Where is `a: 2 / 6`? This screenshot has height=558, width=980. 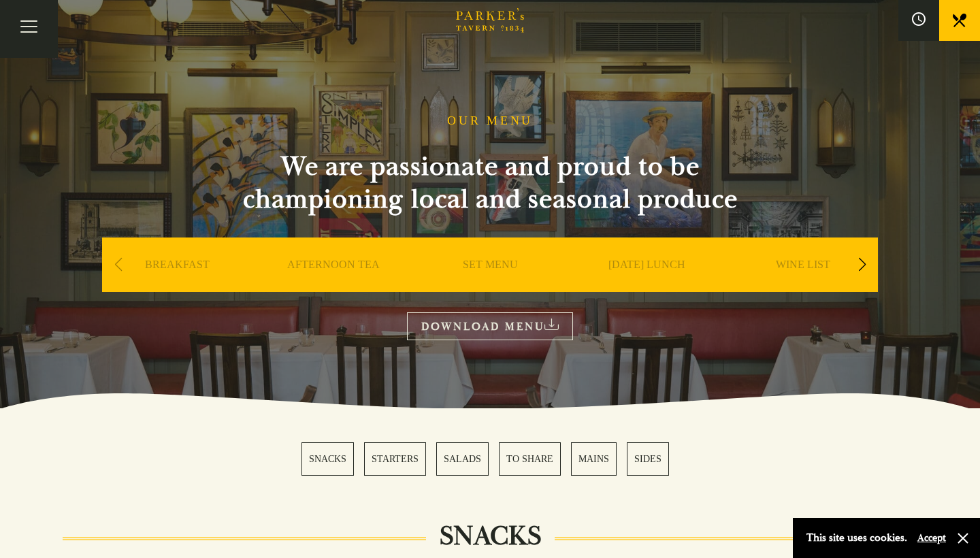
a: 2 / 6 is located at coordinates (395, 459).